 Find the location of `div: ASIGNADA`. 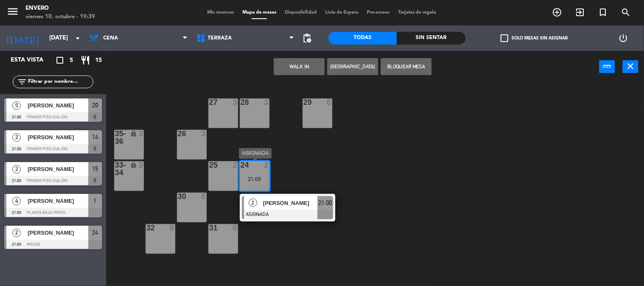

div: ASIGNADA is located at coordinates (255, 153).